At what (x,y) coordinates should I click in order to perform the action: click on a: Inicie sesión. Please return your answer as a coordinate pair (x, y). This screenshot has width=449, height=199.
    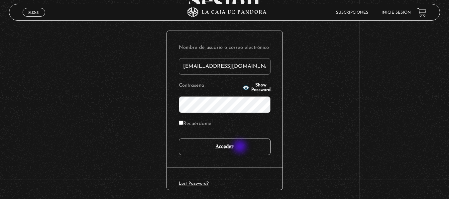
    Looking at the image, I should click on (396, 13).